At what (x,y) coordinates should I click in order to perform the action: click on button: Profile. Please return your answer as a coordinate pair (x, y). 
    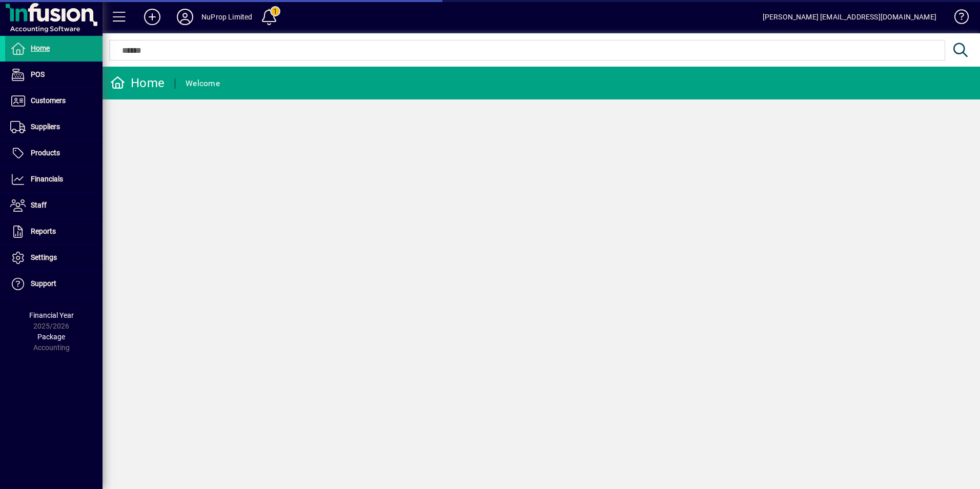
    Looking at the image, I should click on (185, 17).